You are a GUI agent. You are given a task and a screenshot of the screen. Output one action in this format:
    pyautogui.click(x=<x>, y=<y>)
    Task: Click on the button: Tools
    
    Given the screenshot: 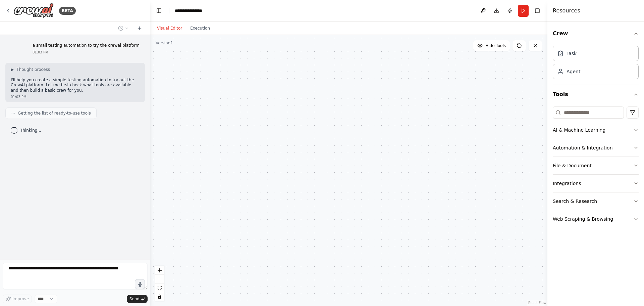 What is the action you would take?
    pyautogui.click(x=596, y=94)
    